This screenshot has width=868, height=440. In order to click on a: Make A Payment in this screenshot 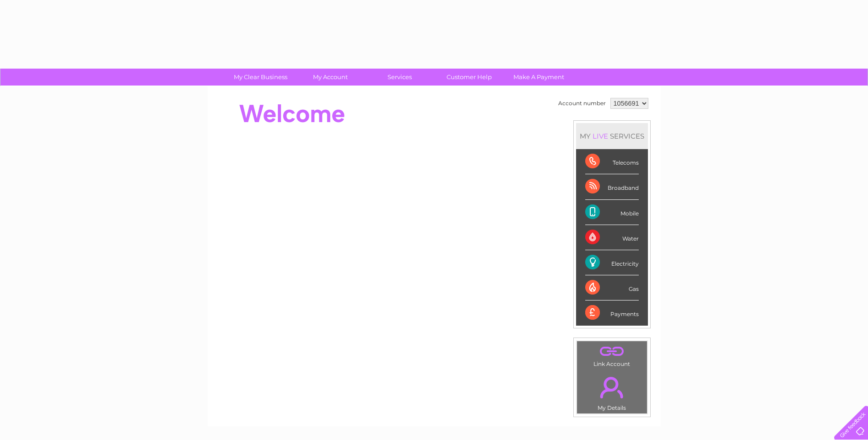, I will do `click(539, 77)`.